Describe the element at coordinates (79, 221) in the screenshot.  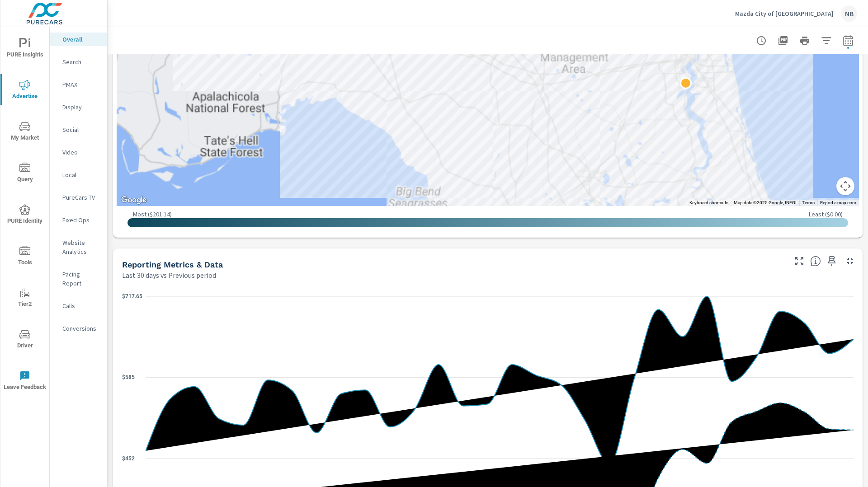
I see `div: Fixed Ops` at that location.